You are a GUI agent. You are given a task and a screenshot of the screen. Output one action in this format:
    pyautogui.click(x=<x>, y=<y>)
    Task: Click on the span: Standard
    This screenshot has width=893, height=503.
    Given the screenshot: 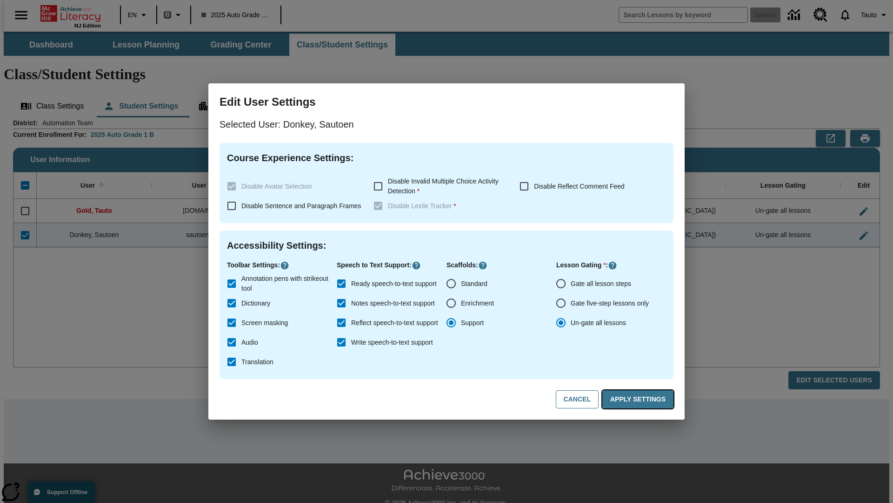 What is the action you would take?
    pyautogui.click(x=474, y=283)
    